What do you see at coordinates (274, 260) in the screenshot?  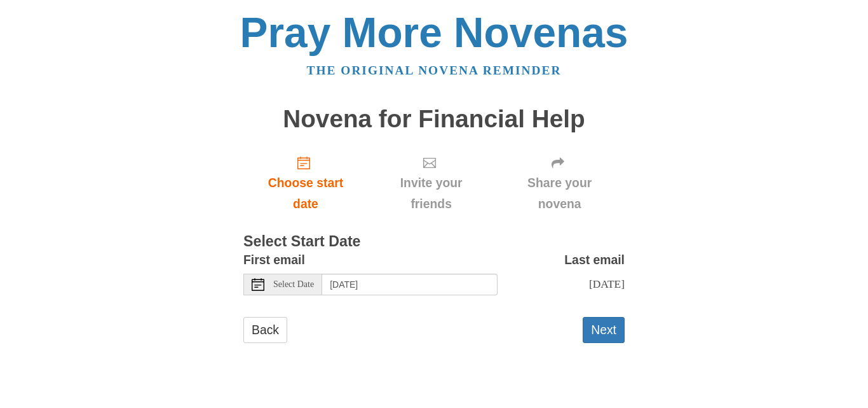 I see `label: First email` at bounding box center [274, 260].